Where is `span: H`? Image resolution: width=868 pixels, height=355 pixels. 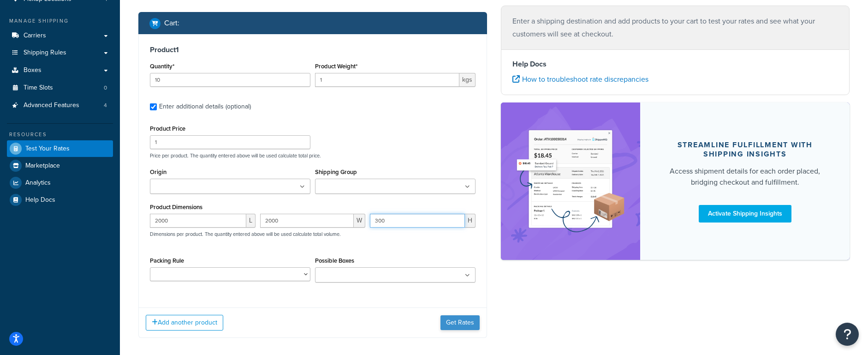 span: H is located at coordinates (470, 220).